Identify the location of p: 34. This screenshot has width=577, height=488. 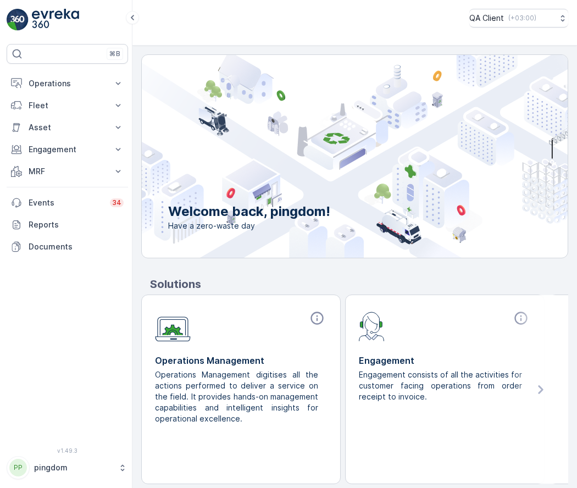
(116, 203).